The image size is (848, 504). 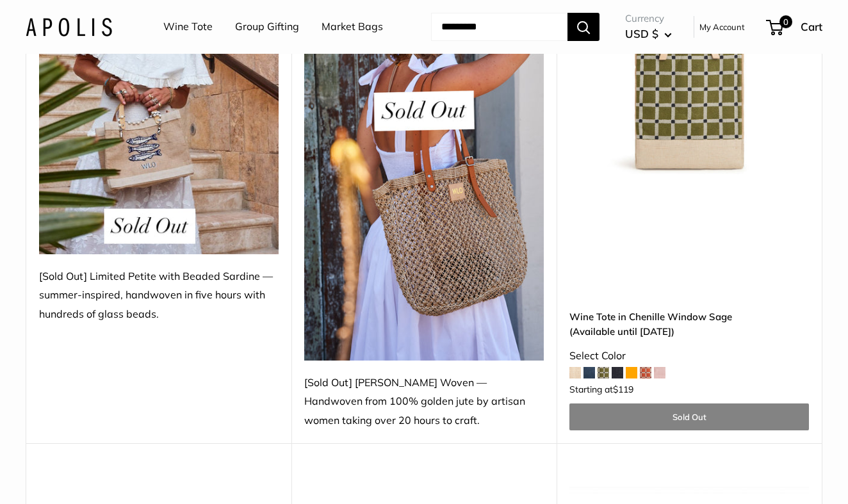 I want to click on button: Search, so click(x=584, y=26).